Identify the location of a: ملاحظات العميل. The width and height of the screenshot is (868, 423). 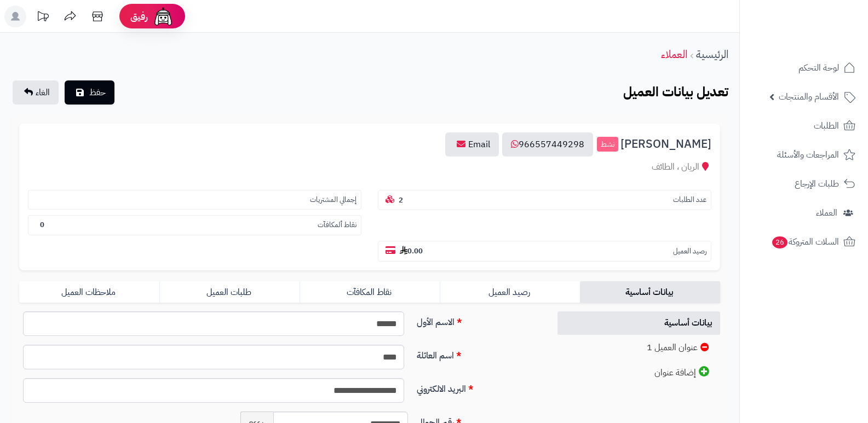
(89, 293).